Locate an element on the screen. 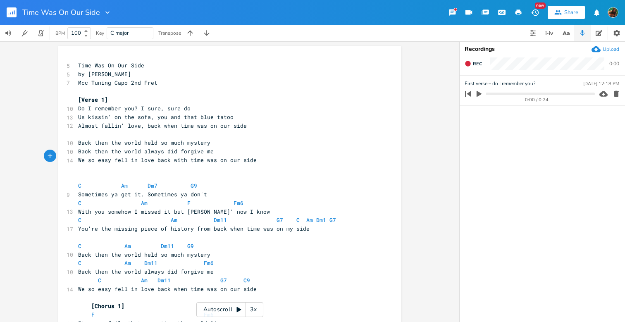 This screenshot has width=625, height=322. button: Share is located at coordinates (567, 12).